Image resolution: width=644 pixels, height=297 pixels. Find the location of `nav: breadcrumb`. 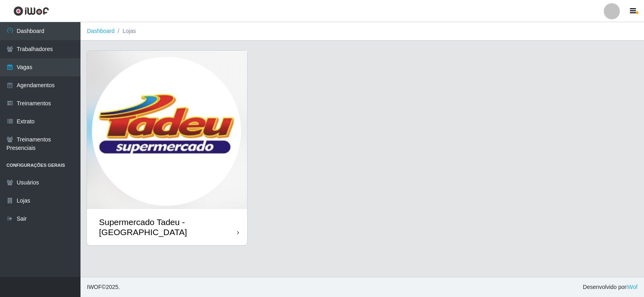

nav: breadcrumb is located at coordinates (362, 32).